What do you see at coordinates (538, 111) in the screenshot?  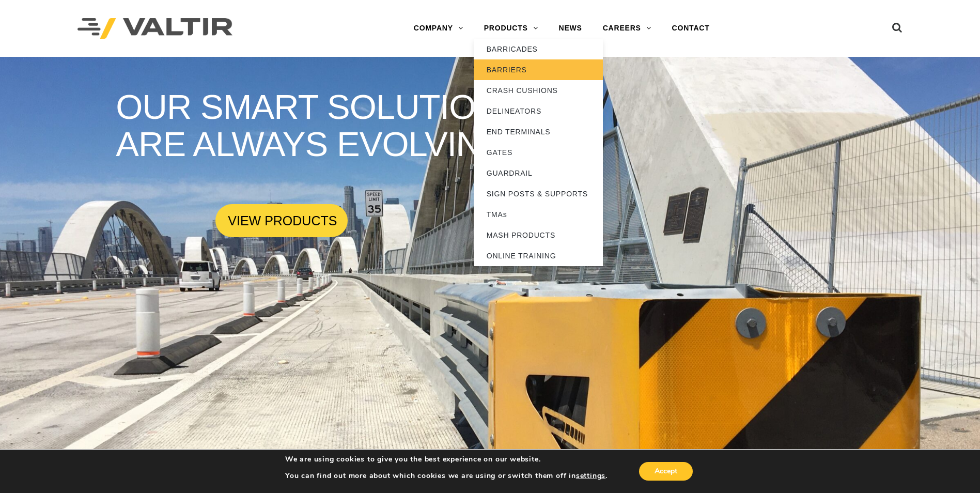 I see `a: DELINEATORS` at bounding box center [538, 111].